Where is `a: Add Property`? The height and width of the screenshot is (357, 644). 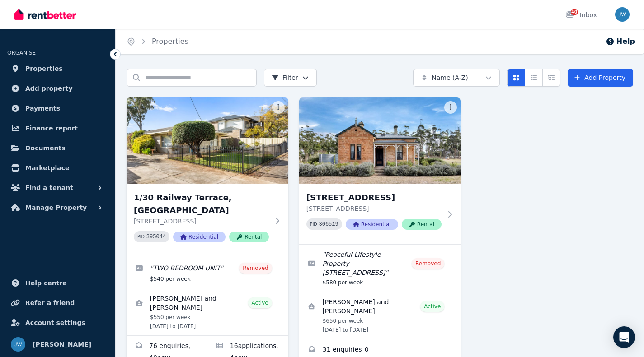 a: Add Property is located at coordinates (600, 77).